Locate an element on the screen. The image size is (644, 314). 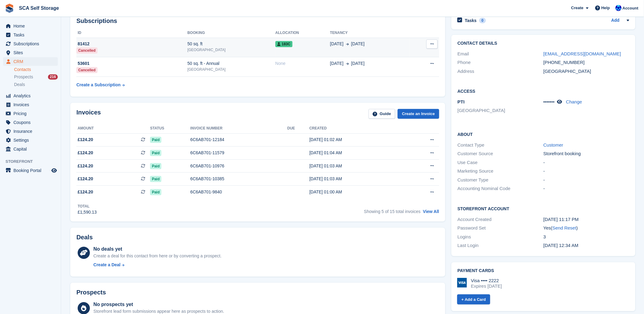
a: Contacts is located at coordinates (36, 70).